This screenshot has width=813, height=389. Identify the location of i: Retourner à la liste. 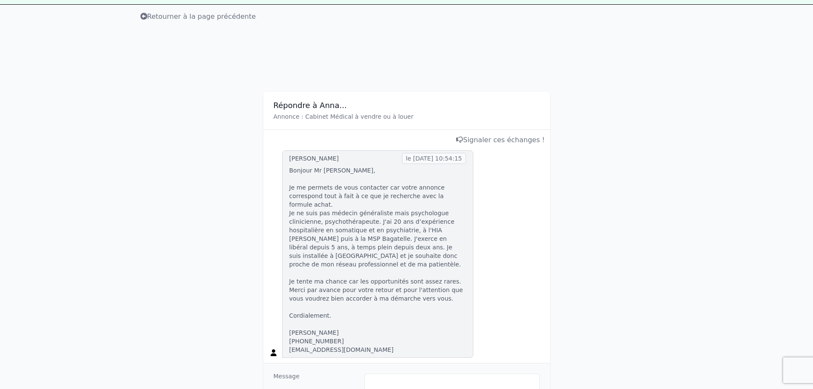
(144, 16).